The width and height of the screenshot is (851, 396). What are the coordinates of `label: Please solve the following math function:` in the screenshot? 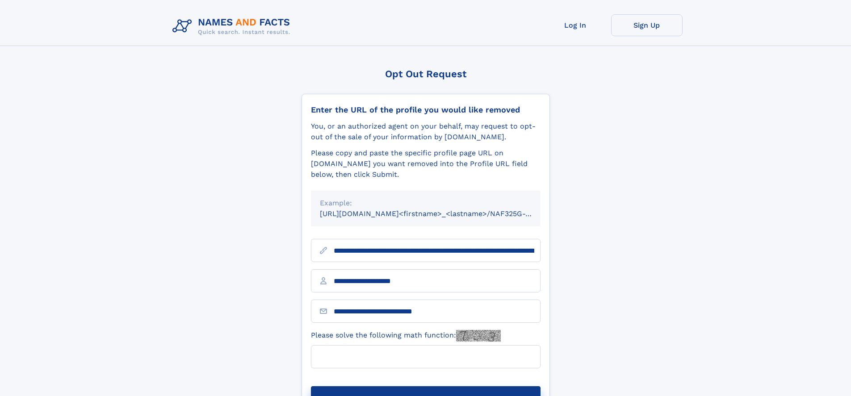 It's located at (406, 336).